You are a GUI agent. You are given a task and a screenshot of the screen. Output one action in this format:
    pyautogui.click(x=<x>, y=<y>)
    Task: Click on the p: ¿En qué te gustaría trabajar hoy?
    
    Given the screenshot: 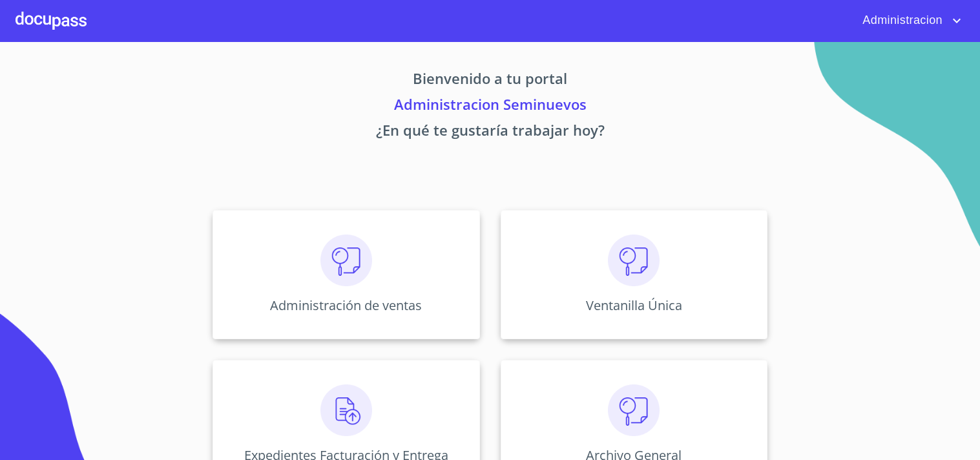 What is the action you would take?
    pyautogui.click(x=490, y=133)
    